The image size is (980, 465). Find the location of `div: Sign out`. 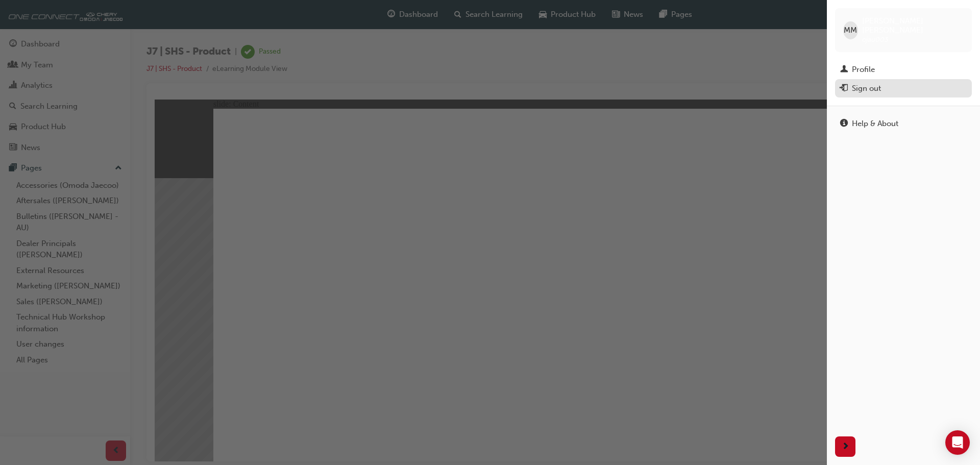

div: Sign out is located at coordinates (866, 88).